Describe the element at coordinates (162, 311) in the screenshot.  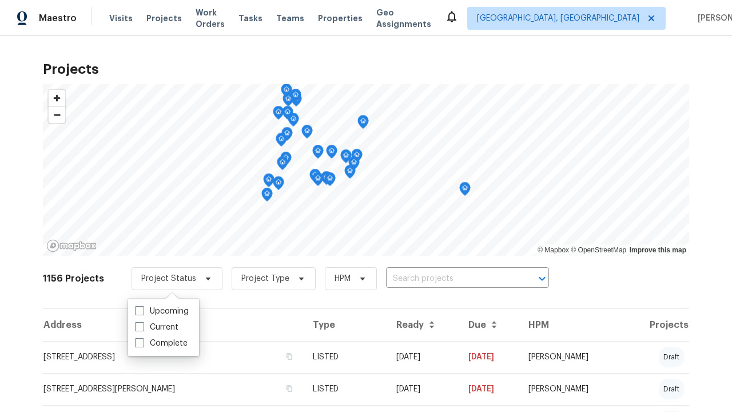
I see `label: Upcoming` at that location.